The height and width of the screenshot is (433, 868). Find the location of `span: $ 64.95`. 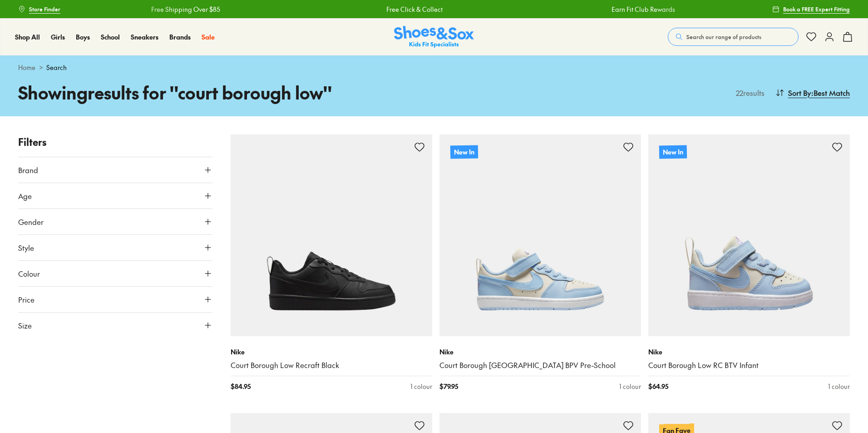

span: $ 64.95 is located at coordinates (658, 386).